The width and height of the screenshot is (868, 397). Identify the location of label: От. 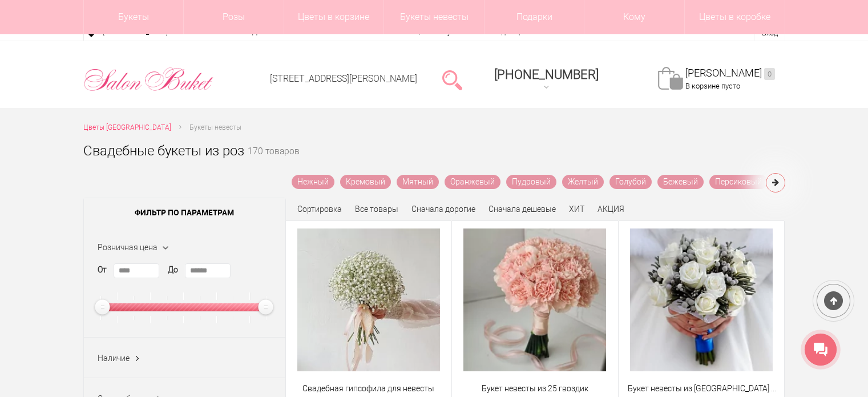
(102, 270).